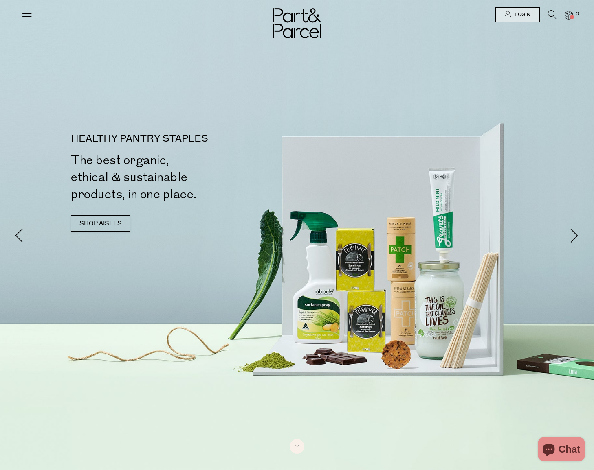 The image size is (594, 470). I want to click on a: Login, so click(517, 15).